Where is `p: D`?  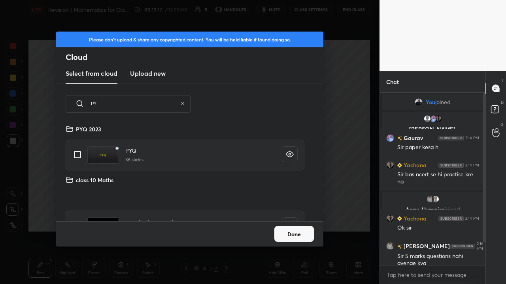
p: D is located at coordinates (502, 102).